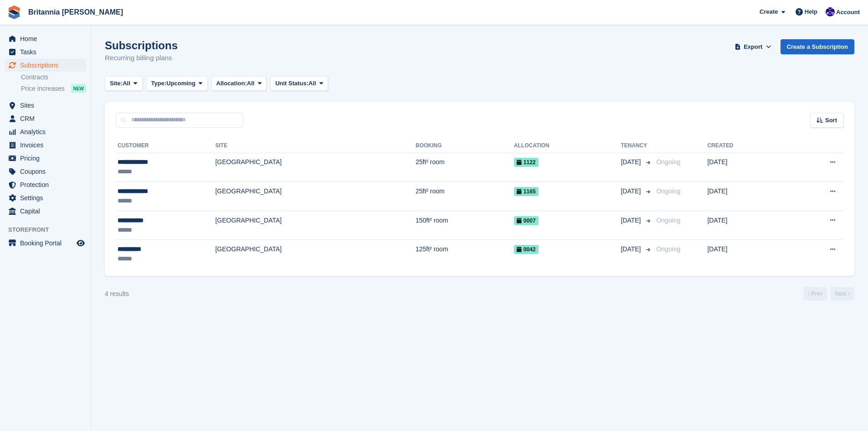 The image size is (868, 431). I want to click on button: Type: Upcoming, so click(177, 83).